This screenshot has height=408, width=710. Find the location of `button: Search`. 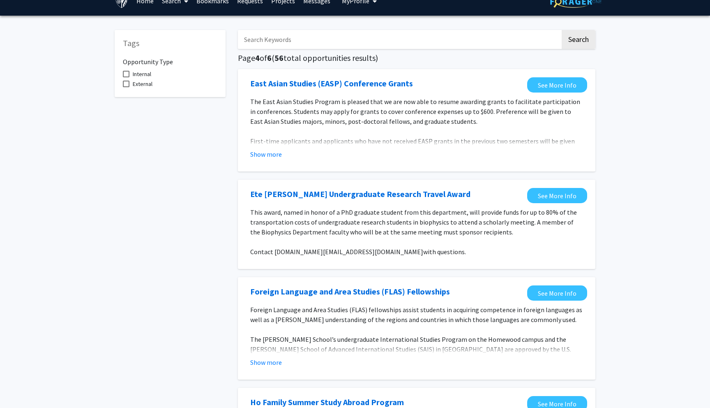

button: Search is located at coordinates (579, 39).